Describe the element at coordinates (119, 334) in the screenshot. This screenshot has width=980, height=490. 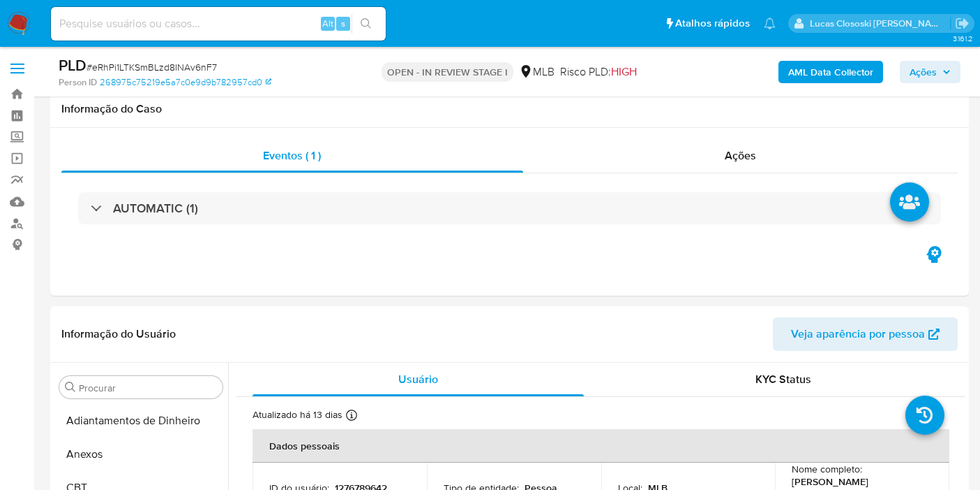
I see `h1: Informação do Usuário` at that location.